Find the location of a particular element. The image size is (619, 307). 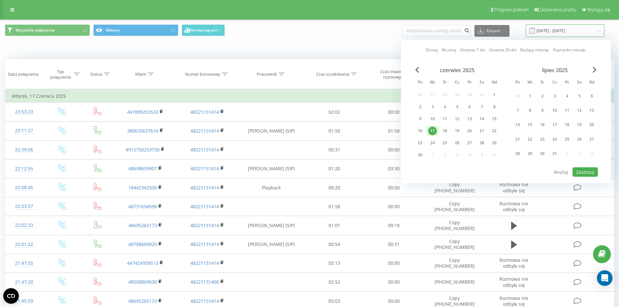

div: 22:02:33 is located at coordinates (24, 225).